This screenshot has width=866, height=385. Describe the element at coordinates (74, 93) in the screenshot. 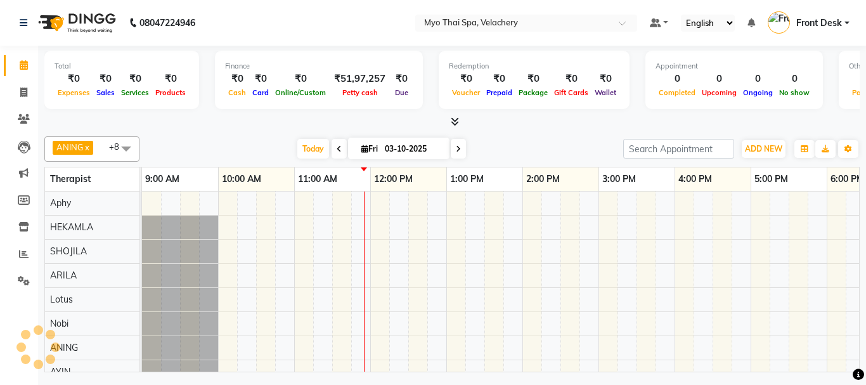

I see `span: Expenses` at that location.